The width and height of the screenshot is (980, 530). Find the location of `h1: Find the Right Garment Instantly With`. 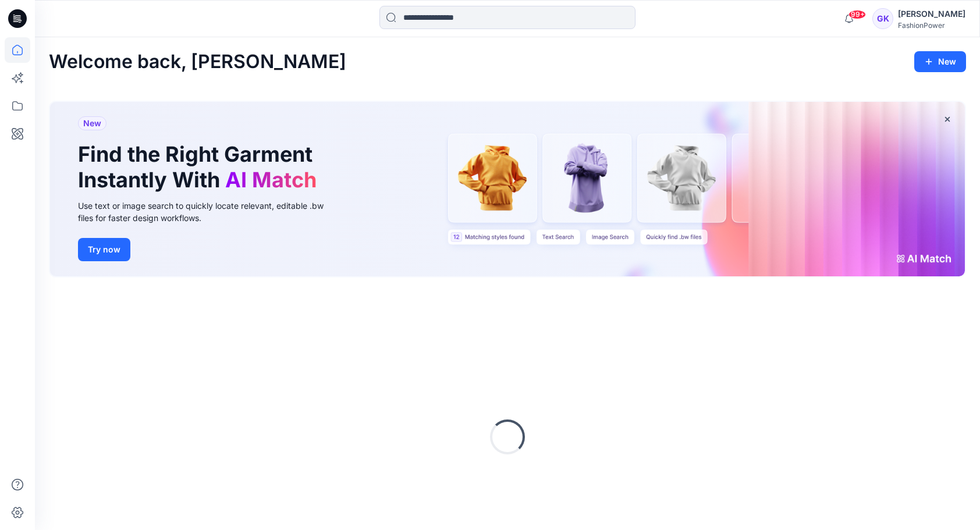

h1: Find the Right Garment Instantly With is located at coordinates (200, 167).